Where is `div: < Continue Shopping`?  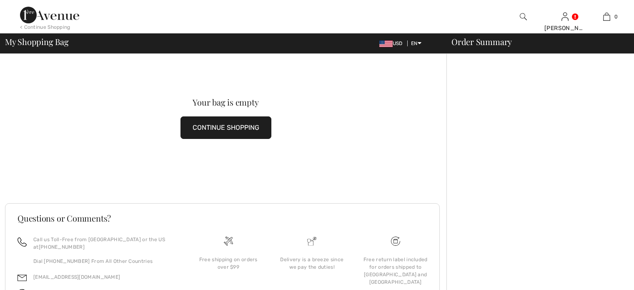
div: < Continue Shopping is located at coordinates (45, 27).